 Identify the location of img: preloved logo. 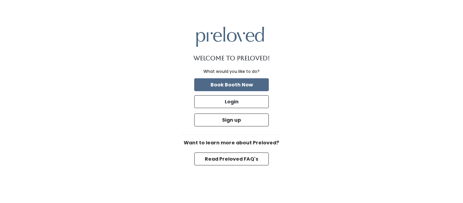
(230, 37).